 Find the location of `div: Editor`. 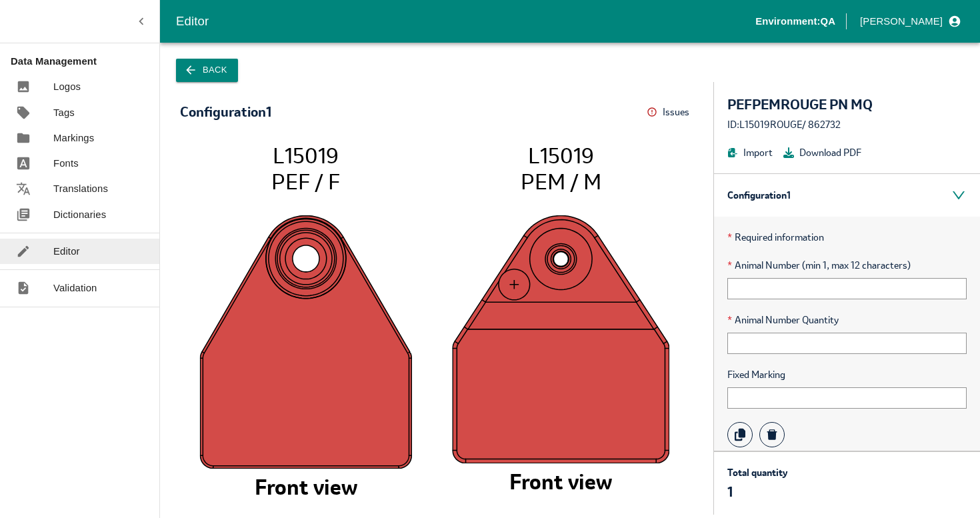

div: Editor is located at coordinates (465, 21).